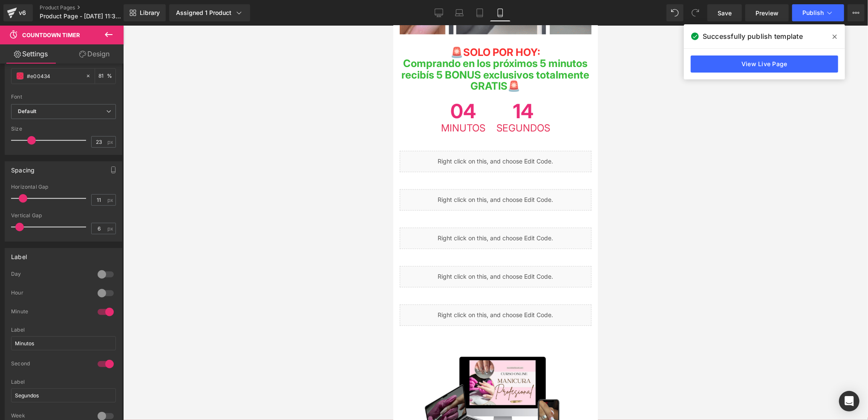  Describe the element at coordinates (210, 13) in the screenshot. I see `div: Assigned 1 Product` at that location.